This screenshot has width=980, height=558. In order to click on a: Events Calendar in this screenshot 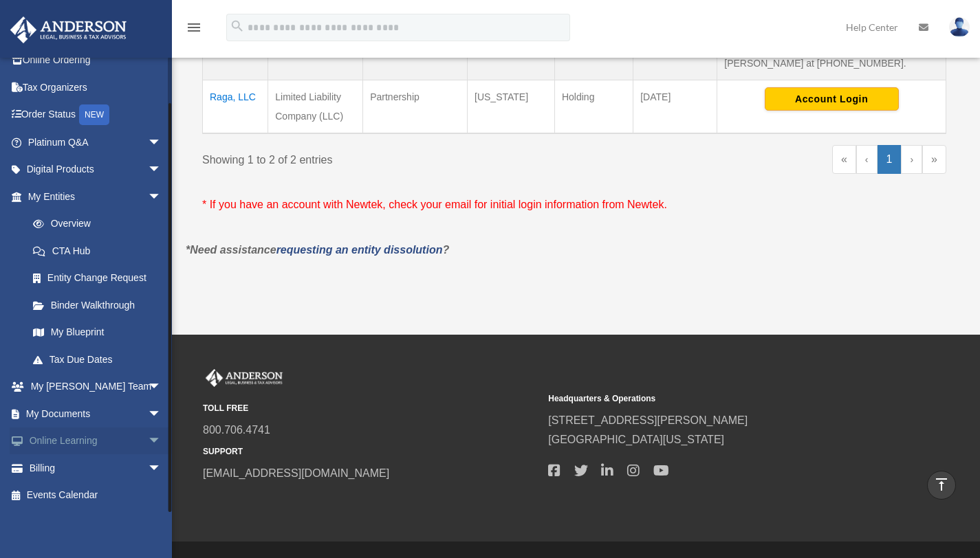, I will do `click(96, 495)`.